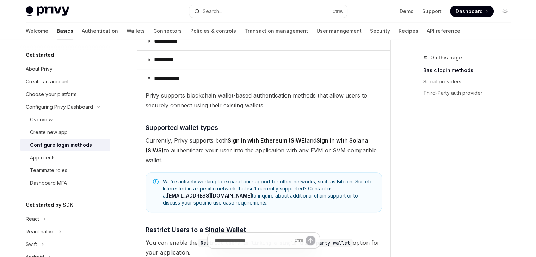 The image size is (536, 257). What do you see at coordinates (339, 31) in the screenshot?
I see `a: User management` at bounding box center [339, 31].